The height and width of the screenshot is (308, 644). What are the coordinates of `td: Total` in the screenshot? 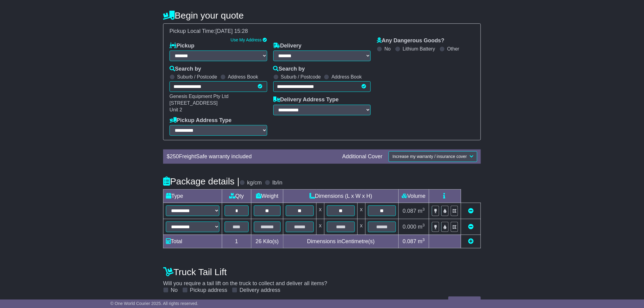 It's located at (193, 242).